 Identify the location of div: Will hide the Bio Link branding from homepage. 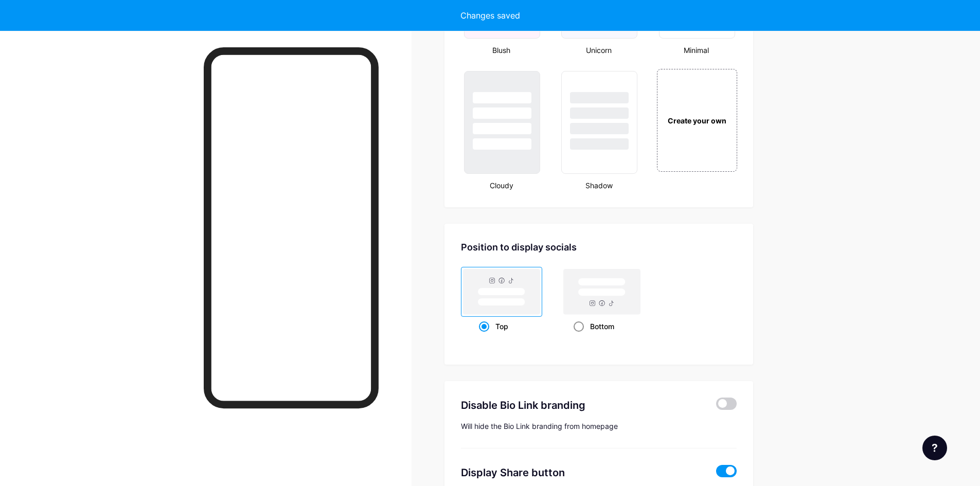
(599, 426).